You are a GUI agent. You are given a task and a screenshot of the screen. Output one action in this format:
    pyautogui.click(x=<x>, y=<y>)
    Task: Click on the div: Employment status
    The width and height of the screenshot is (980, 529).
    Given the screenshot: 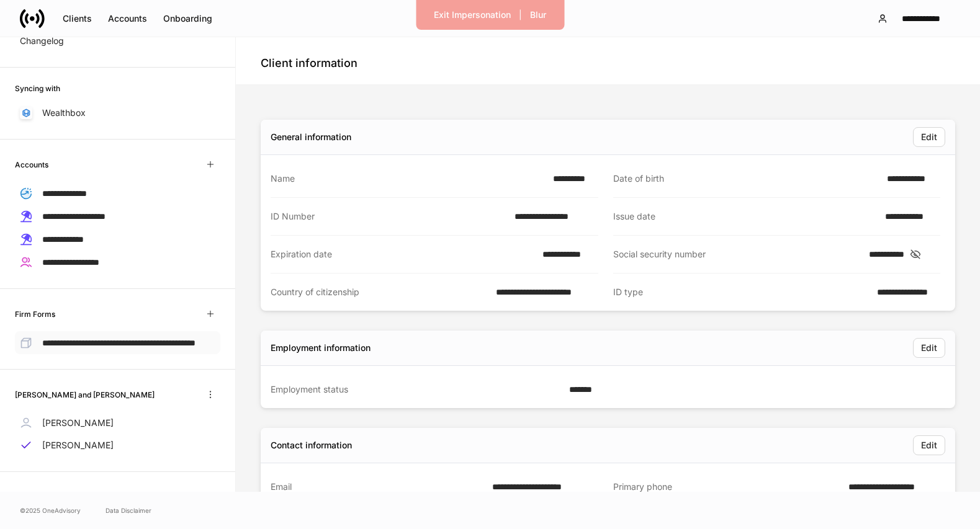 What is the action you would take?
    pyautogui.click(x=416, y=389)
    